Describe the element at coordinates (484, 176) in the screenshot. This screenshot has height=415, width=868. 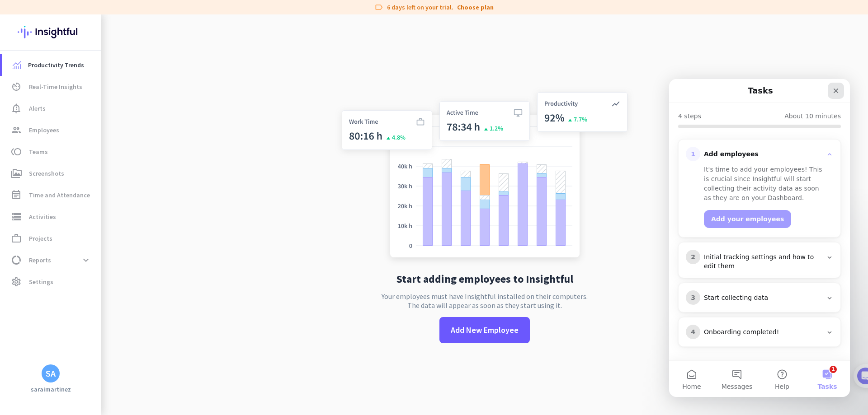
I see `img: no-search-results` at that location.